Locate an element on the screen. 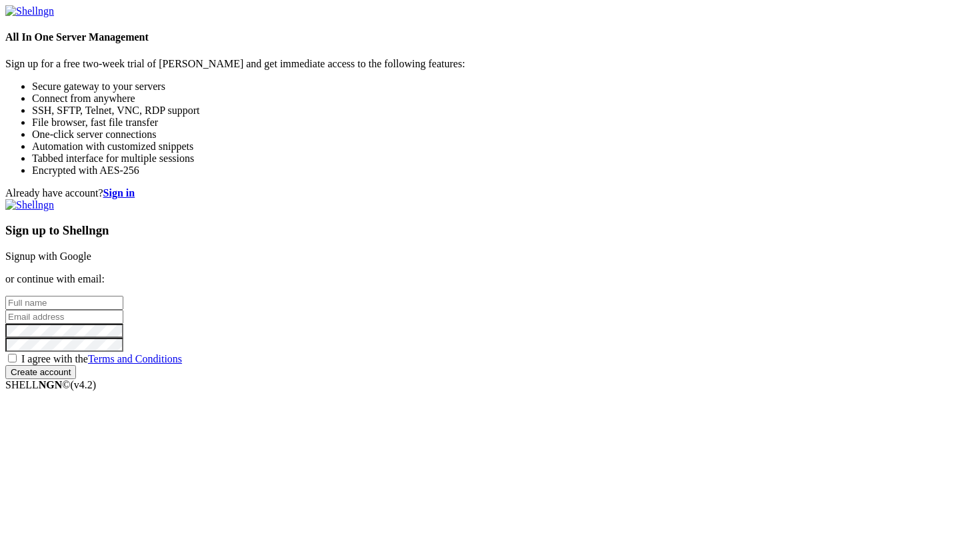 This screenshot has height=541, width=960. div: Already have account? is located at coordinates (480, 193).